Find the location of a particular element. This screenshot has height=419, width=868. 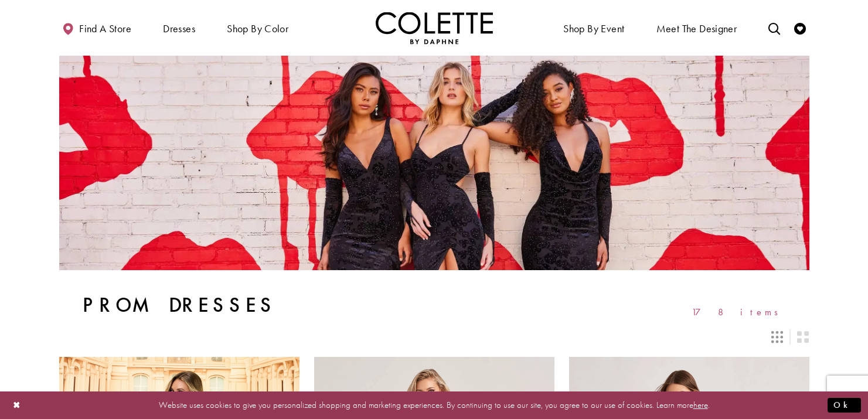

a: here is located at coordinates (700, 405).